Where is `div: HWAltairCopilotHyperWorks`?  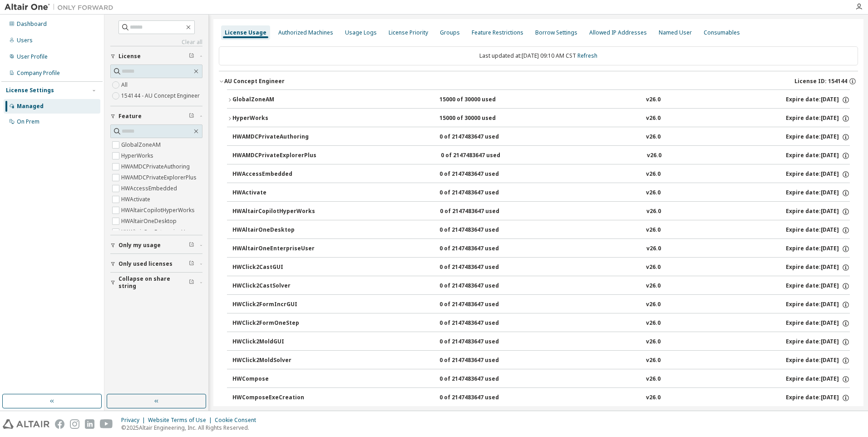 div: HWAltairCopilotHyperWorks is located at coordinates (274, 212).